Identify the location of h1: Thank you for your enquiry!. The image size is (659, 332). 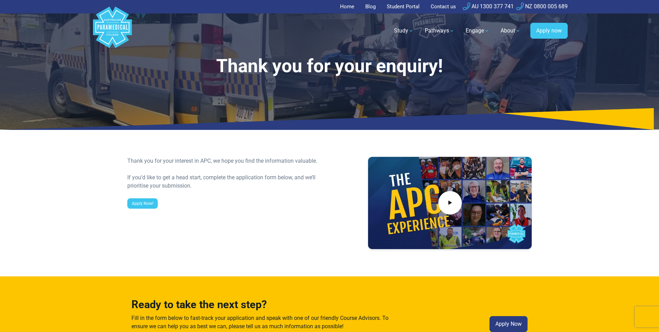
(329, 66).